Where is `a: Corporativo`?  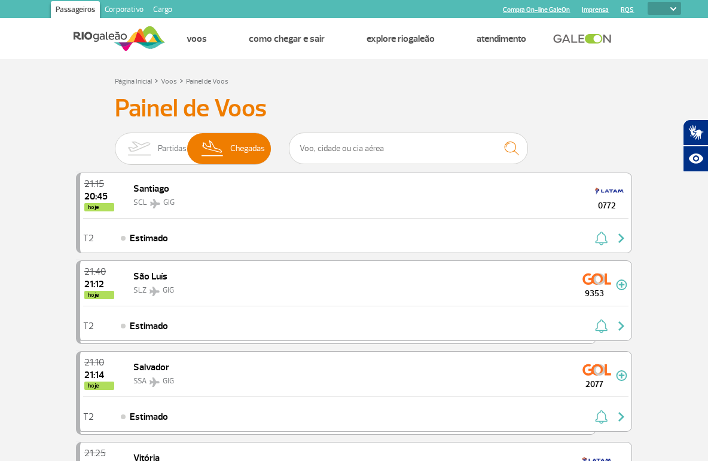
a: Corporativo is located at coordinates (124, 11).